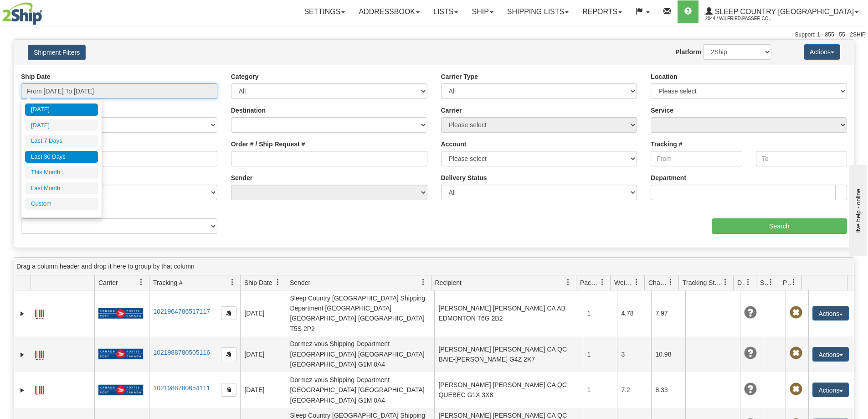  Describe the element at coordinates (624, 282) in the screenshot. I see `span: Weight` at that location.